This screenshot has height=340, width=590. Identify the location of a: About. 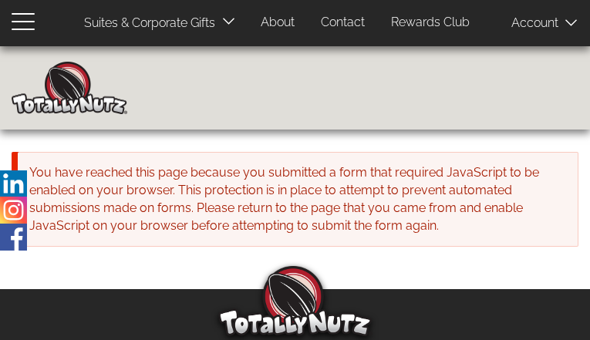
(278, 22).